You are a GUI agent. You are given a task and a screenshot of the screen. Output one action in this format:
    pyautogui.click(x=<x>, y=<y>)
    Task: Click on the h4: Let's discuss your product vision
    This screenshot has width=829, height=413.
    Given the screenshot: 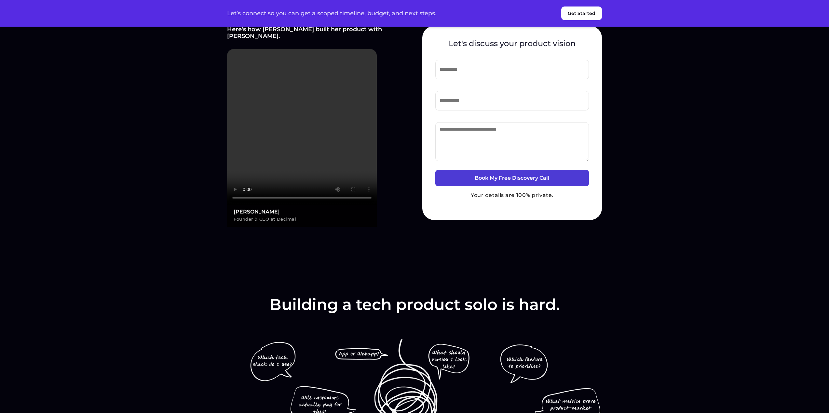 What is the action you would take?
    pyautogui.click(x=512, y=44)
    